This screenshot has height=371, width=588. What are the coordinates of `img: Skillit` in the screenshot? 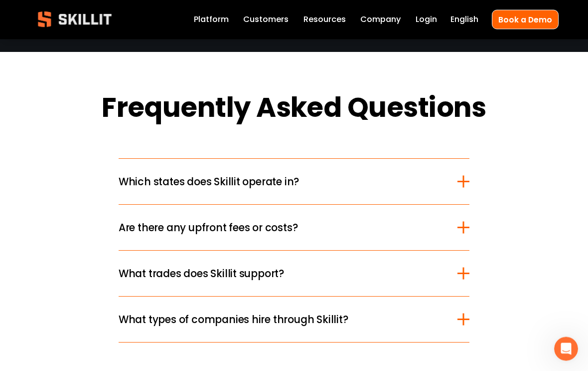 It's located at (75, 20).